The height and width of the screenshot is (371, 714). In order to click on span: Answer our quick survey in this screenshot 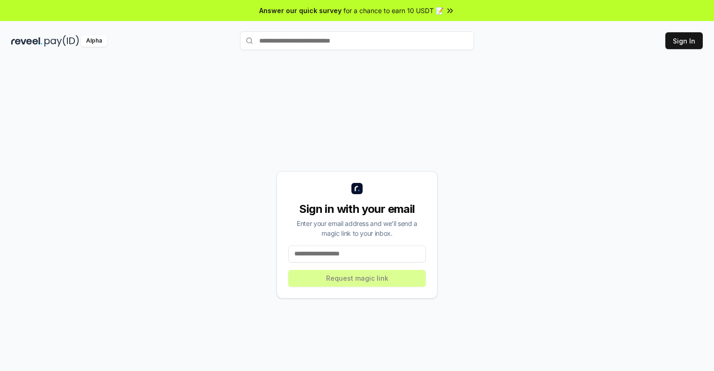, I will do `click(300, 10)`.